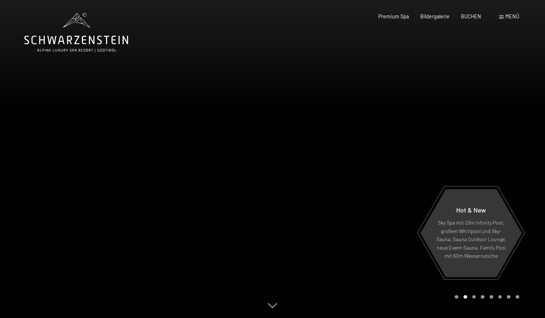  What do you see at coordinates (474, 297) in the screenshot?
I see `div: Carousel Page 3` at bounding box center [474, 297].